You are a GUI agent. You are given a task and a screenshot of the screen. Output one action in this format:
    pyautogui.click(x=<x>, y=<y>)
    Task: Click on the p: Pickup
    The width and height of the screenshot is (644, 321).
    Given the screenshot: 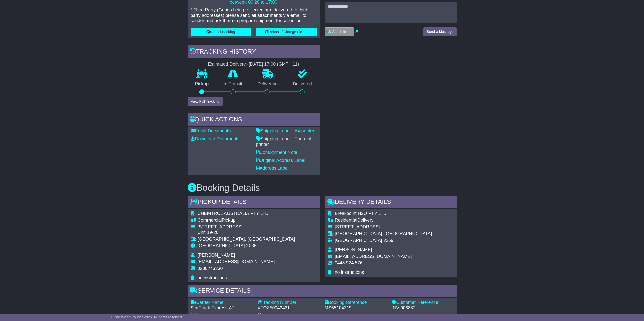 What is the action you would take?
    pyautogui.click(x=202, y=84)
    